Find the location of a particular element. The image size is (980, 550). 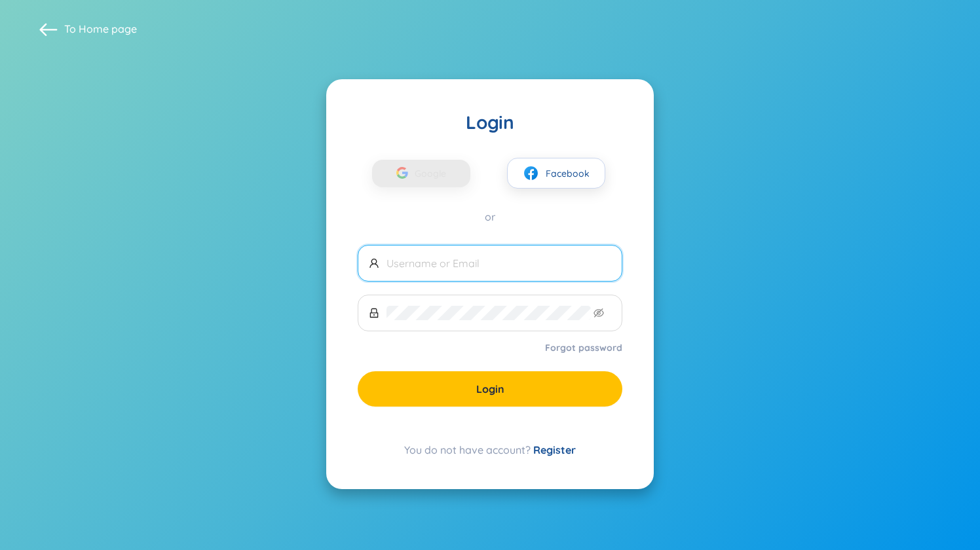

span: eye-invisible is located at coordinates (598, 314).